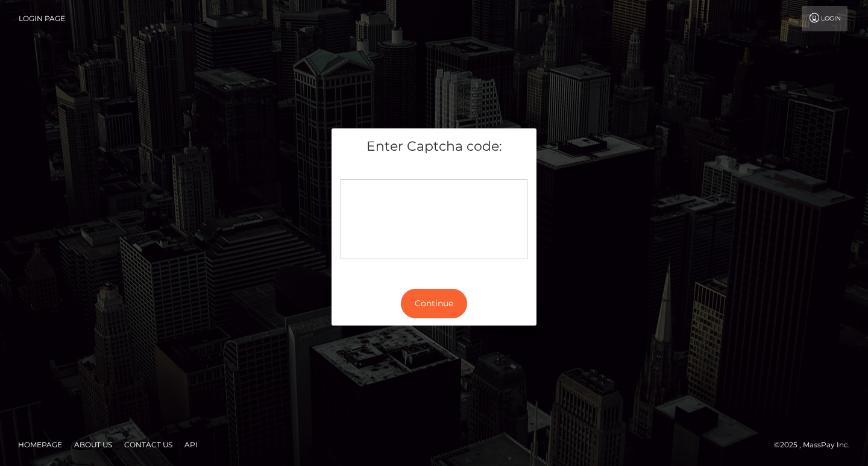 Image resolution: width=868 pixels, height=466 pixels. I want to click on a: About Us, so click(93, 444).